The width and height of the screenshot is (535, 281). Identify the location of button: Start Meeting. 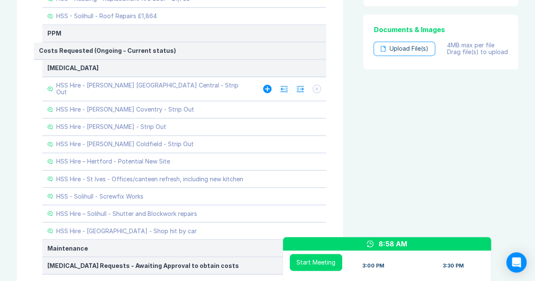
(316, 263).